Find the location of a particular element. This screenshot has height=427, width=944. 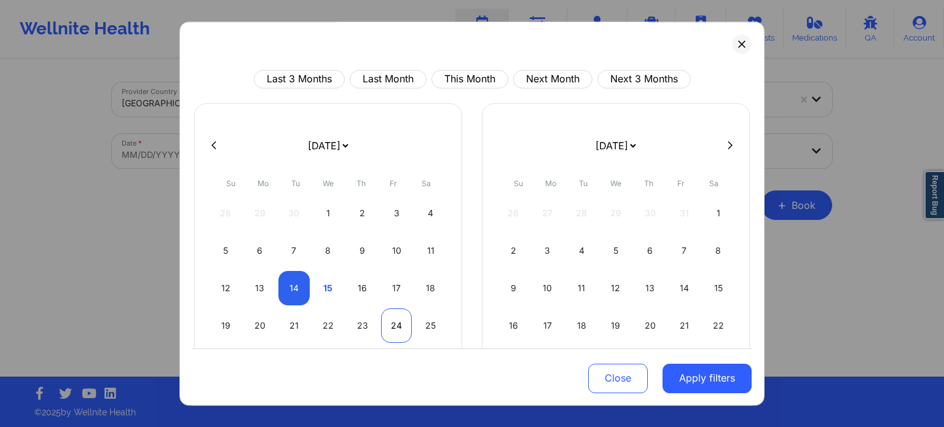

div: Mon Oct 27 2025 is located at coordinates (260, 363).